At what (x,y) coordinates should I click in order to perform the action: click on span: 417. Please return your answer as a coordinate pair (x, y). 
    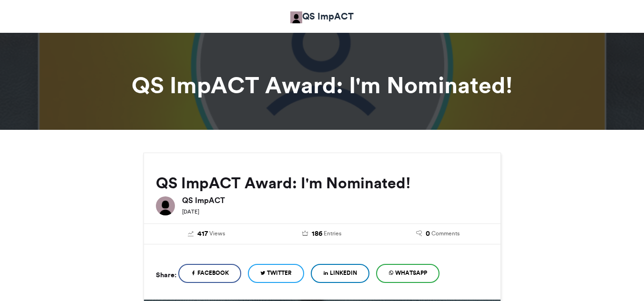
    Looking at the image, I should click on (203, 234).